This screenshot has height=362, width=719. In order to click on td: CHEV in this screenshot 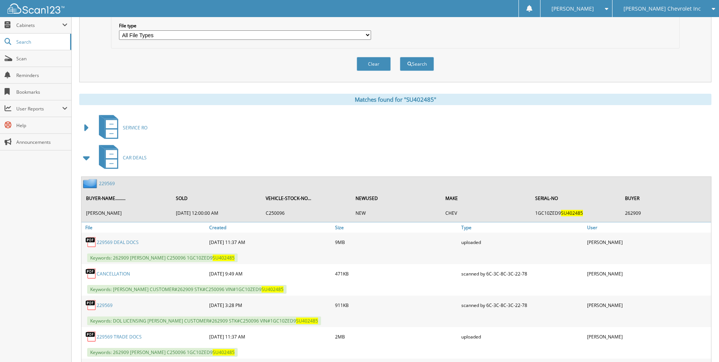, I will do `click(486, 213)`.